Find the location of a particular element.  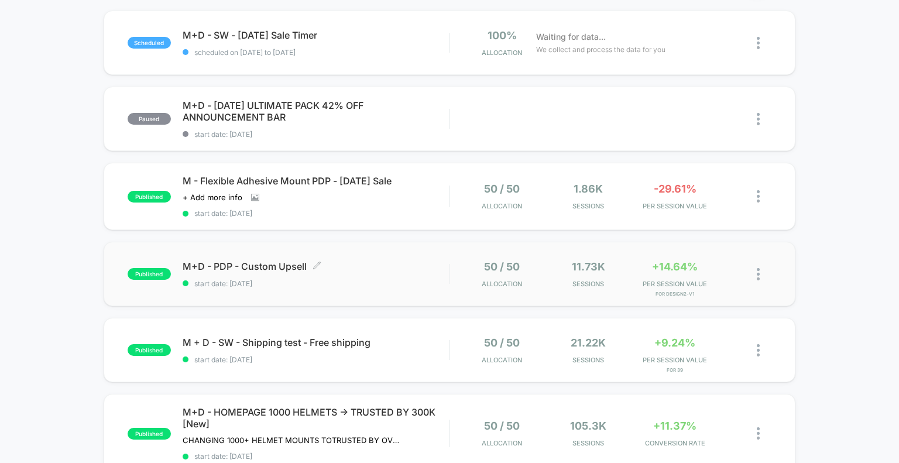

span: CONVERSION RATE is located at coordinates (675, 443).